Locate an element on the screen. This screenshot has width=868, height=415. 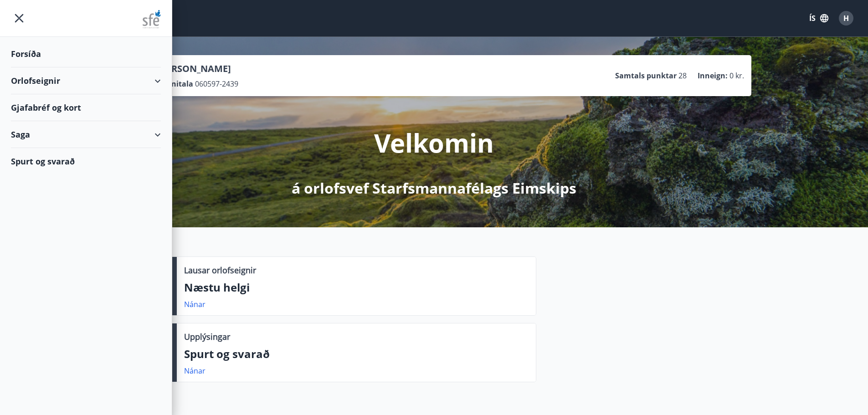
p: Samtals punktar is located at coordinates (646, 76).